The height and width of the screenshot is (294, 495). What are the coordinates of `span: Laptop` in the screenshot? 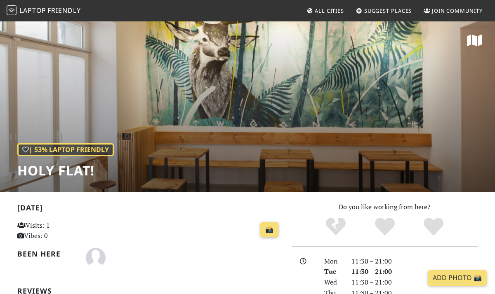 It's located at (33, 10).